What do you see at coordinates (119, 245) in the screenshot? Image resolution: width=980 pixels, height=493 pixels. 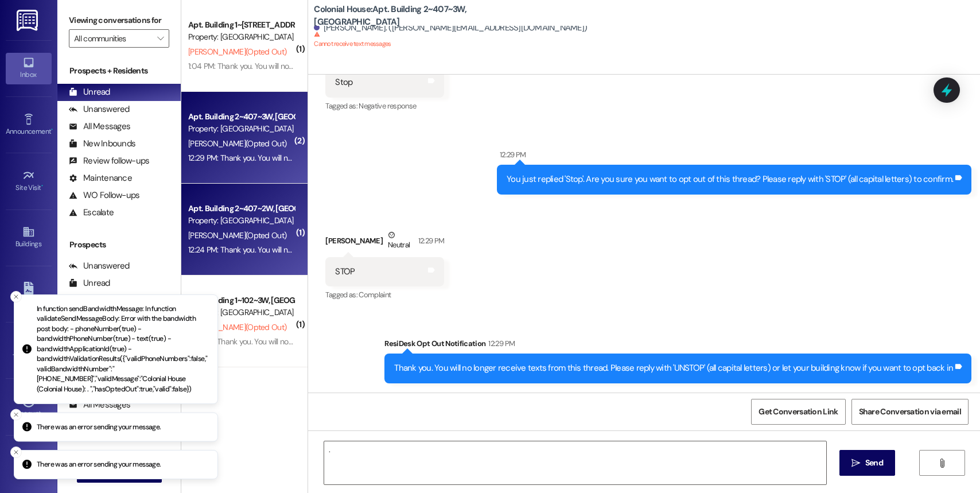 I see `div: Prospects` at bounding box center [119, 245].